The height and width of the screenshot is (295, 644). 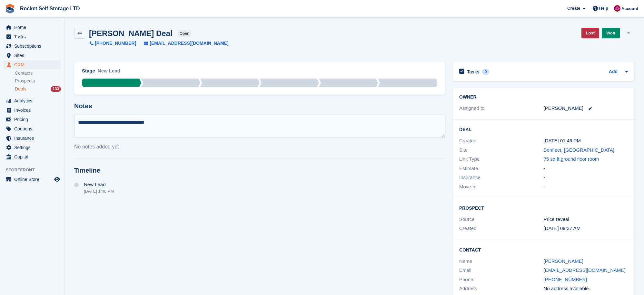 I want to click on div: New Lead, so click(x=109, y=73).